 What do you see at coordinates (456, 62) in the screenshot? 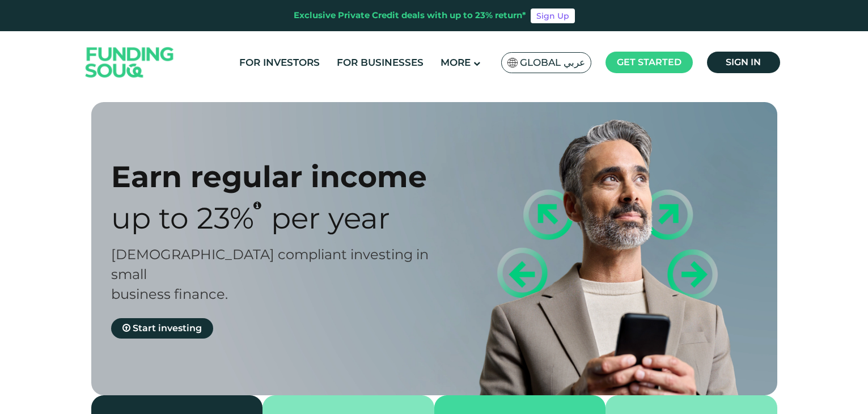
I see `span: More` at bounding box center [456, 62].